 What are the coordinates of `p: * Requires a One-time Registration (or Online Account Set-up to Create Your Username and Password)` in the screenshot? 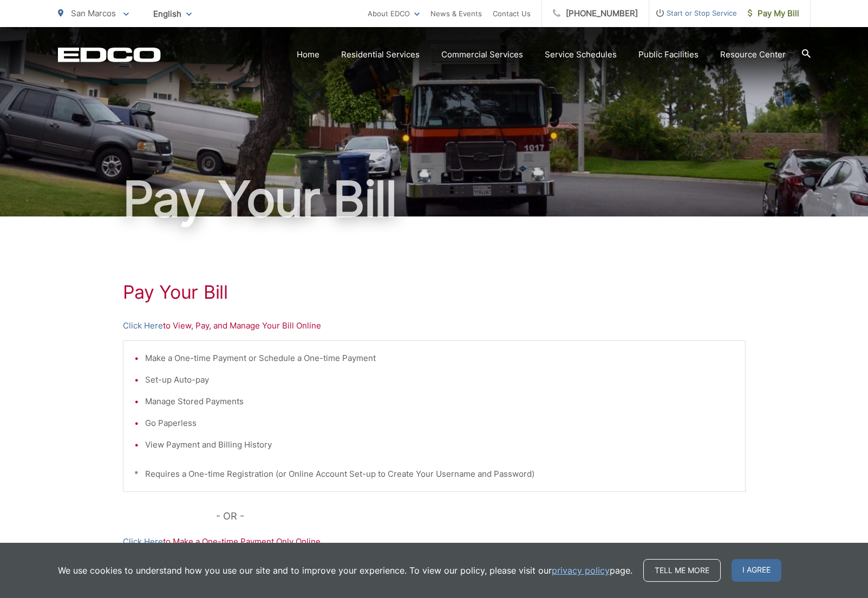 It's located at (434, 474).